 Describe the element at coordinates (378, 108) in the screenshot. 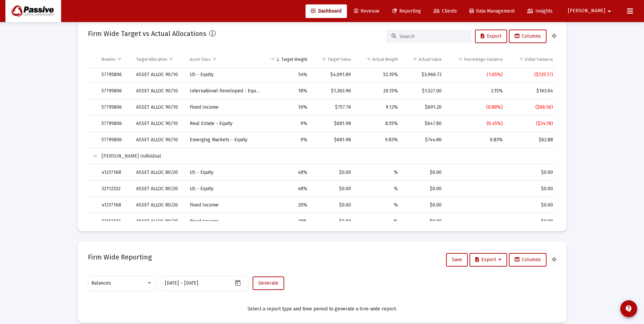

I see `div: 9.12%` at that location.